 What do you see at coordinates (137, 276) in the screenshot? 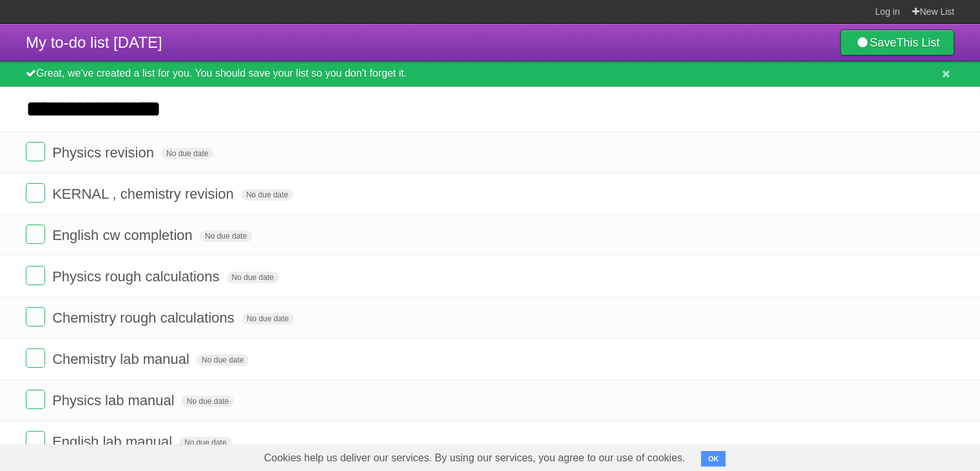
I see `span: Physics rough calculations` at bounding box center [137, 276].